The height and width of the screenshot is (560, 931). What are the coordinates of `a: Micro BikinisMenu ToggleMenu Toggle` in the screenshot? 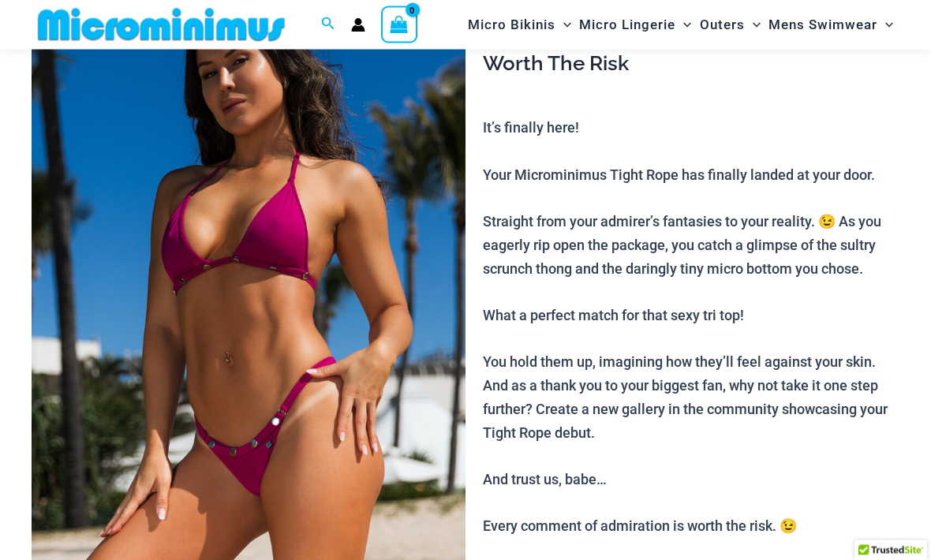 It's located at (519, 24).